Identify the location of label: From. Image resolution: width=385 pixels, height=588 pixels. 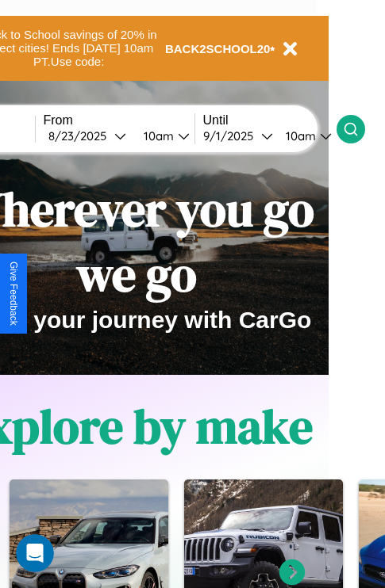
(119, 121).